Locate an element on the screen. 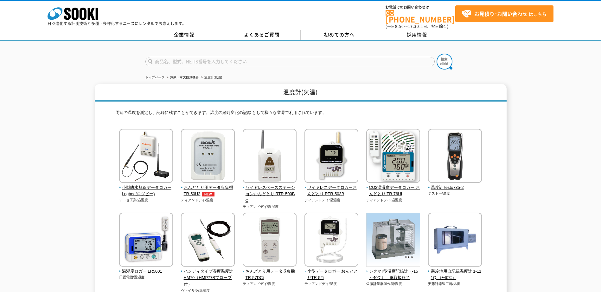 This screenshot has height=292, width=601. p: 佐藤計量器製作所/温度 is located at coordinates (393, 283).